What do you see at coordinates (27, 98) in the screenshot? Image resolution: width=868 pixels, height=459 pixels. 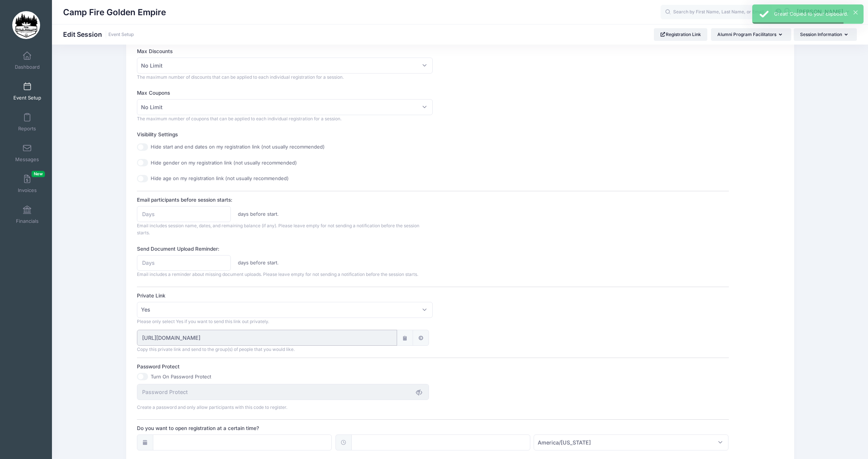 I see `span: Event Setup` at bounding box center [27, 98].